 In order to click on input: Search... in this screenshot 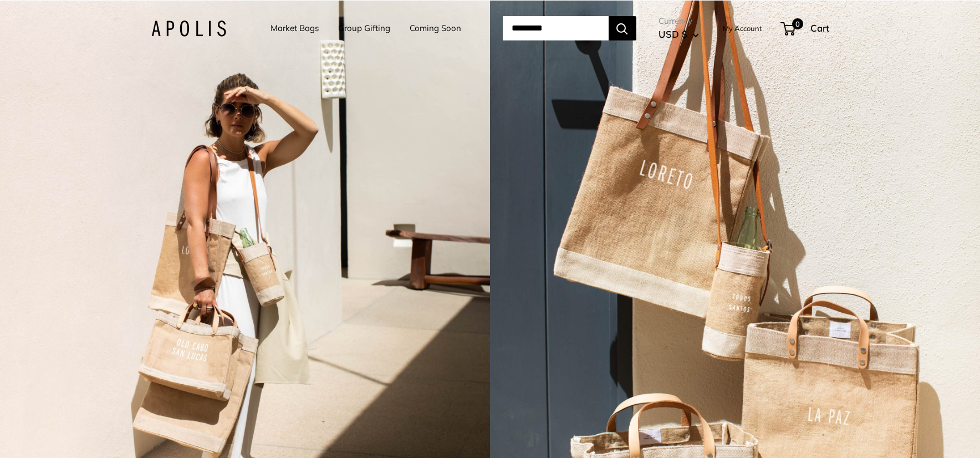, I will do `click(556, 29)`.